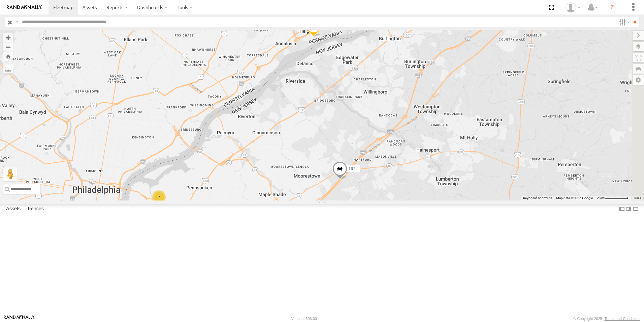 This screenshot has height=322, width=644. What do you see at coordinates (10, 174) in the screenshot?
I see `button: Drag Pegman onto the map to open Street View` at bounding box center [10, 174].